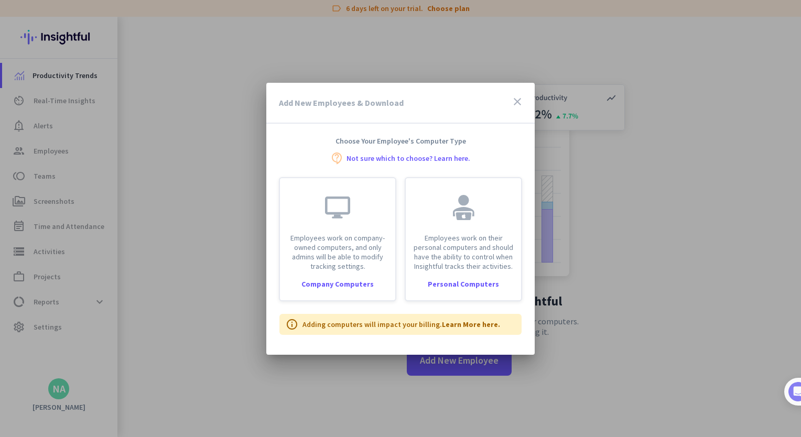 This screenshot has height=437, width=801. I want to click on a: Not sure which to choose? Learn here., so click(408, 158).